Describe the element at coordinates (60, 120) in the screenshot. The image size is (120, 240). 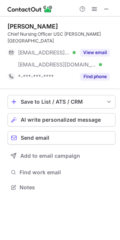
I see `span: AI write personalized message` at that location.